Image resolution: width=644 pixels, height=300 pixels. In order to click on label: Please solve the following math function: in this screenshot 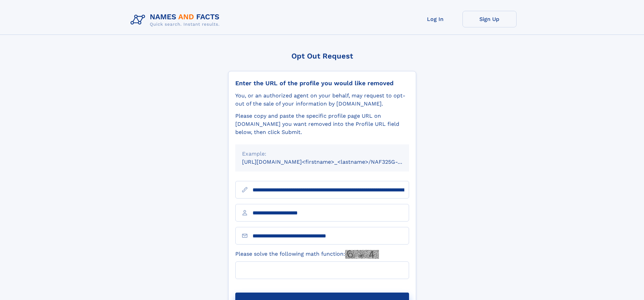, I will do `click(307, 254)`.